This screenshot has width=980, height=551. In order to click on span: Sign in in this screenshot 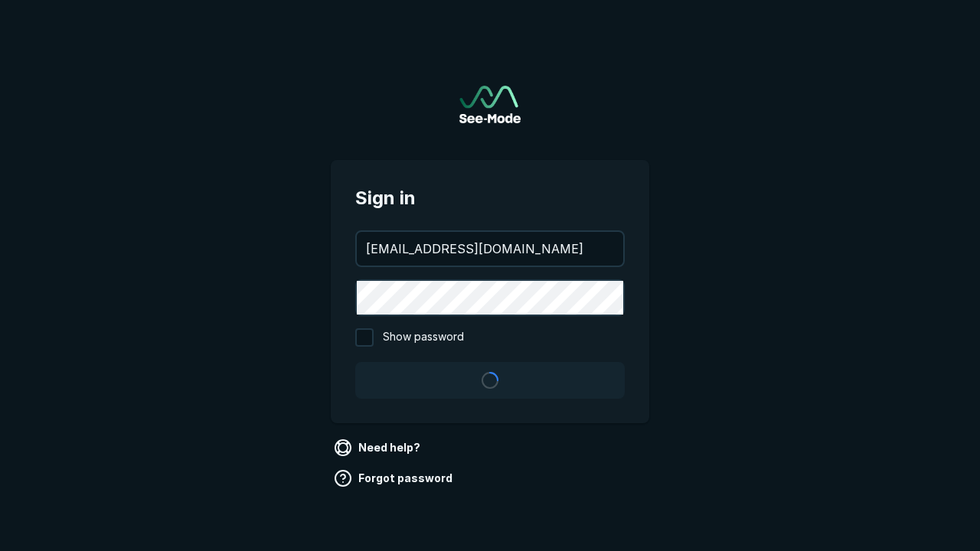, I will do `click(490, 199)`.